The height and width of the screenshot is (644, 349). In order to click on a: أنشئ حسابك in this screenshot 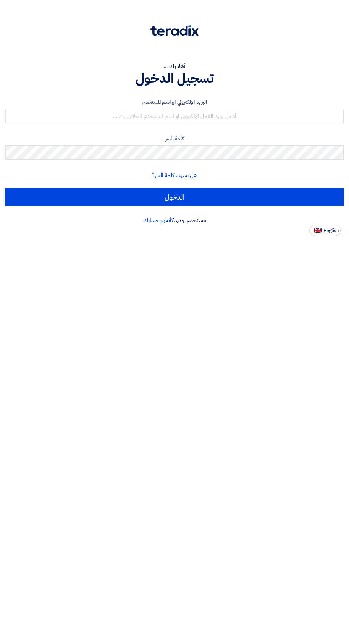, I will do `click(157, 220)`.